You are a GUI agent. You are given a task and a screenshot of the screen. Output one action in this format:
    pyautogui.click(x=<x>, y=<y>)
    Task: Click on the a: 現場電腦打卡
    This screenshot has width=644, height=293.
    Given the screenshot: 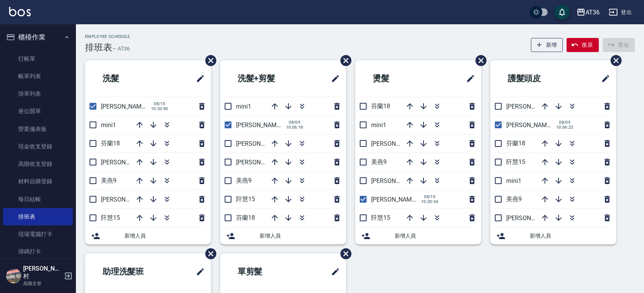 What is the action you would take?
    pyautogui.click(x=38, y=234)
    